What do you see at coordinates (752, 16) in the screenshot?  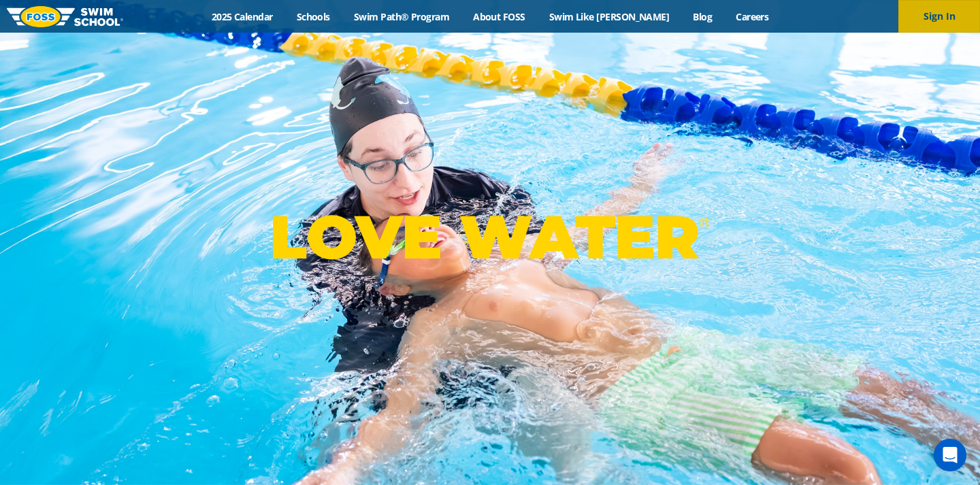 I see `a: Careers` at bounding box center [752, 16].